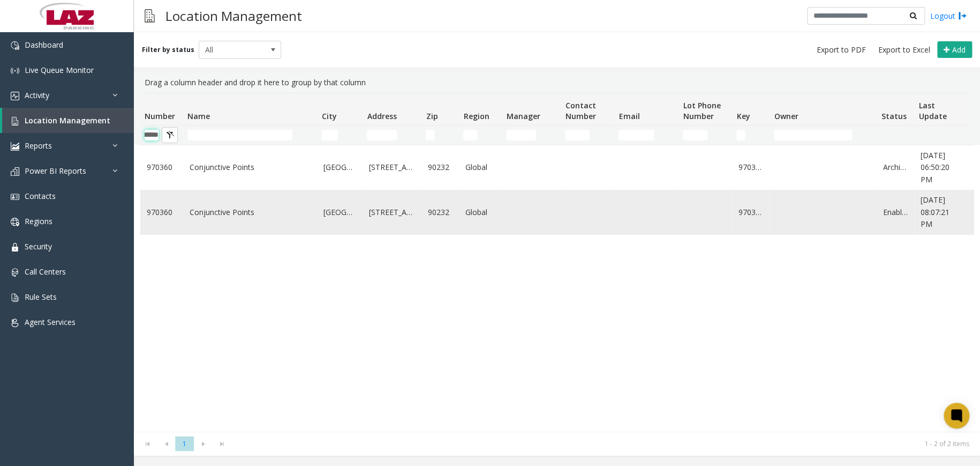  Describe the element at coordinates (40, 196) in the screenshot. I see `span: Contacts` at that location.